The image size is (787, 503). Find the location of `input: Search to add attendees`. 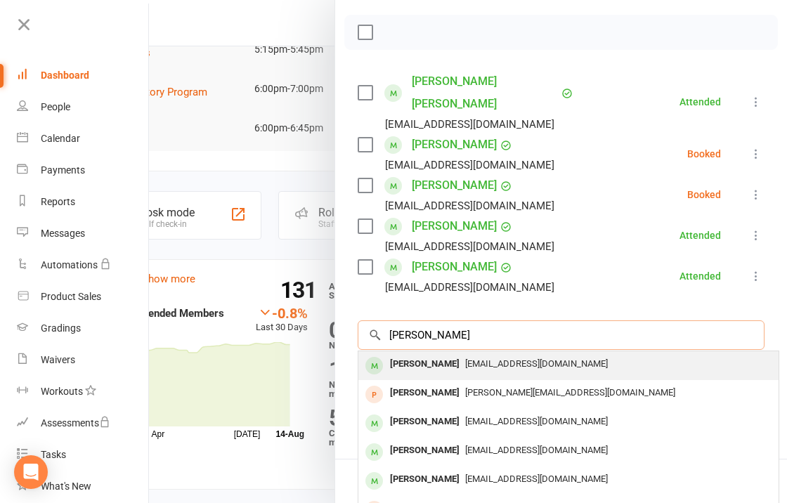

input: Search to add attendees is located at coordinates (561, 335).